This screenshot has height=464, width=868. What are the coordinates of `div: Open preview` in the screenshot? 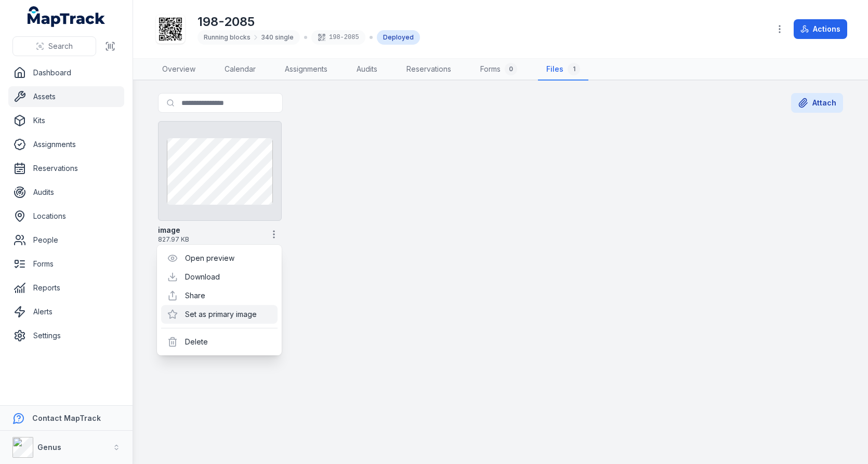 It's located at (219, 258).